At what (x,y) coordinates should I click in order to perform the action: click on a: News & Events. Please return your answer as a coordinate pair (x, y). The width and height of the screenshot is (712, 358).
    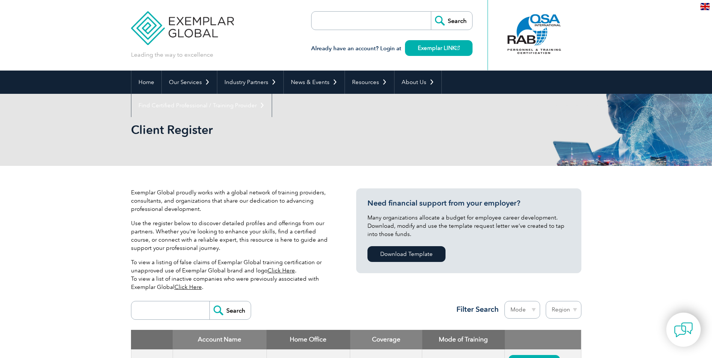
    Looking at the image, I should click on (314, 82).